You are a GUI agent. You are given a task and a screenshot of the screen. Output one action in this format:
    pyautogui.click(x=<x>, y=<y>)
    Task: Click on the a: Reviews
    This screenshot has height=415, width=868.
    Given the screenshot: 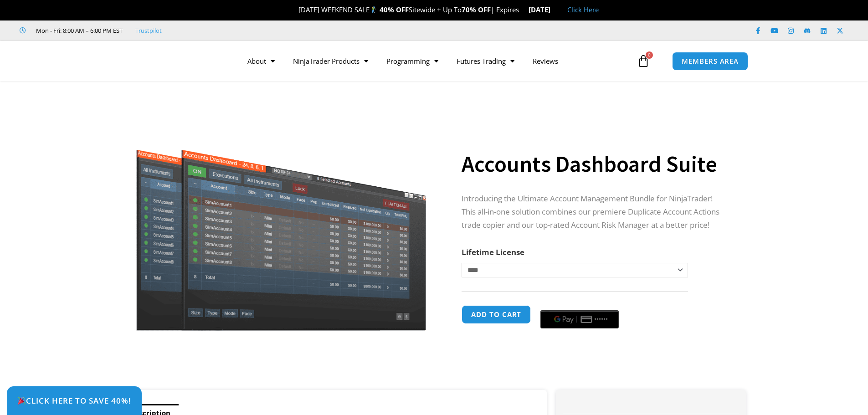 What is the action you would take?
    pyautogui.click(x=545, y=61)
    